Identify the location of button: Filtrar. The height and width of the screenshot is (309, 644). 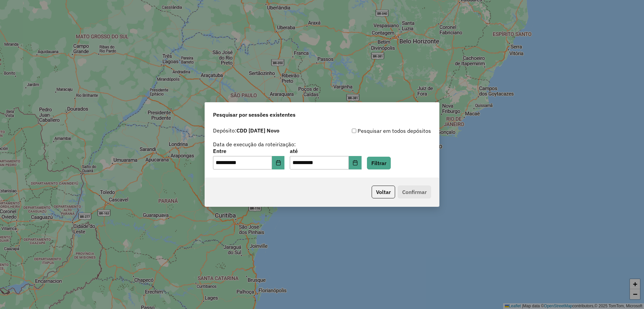
(379, 163).